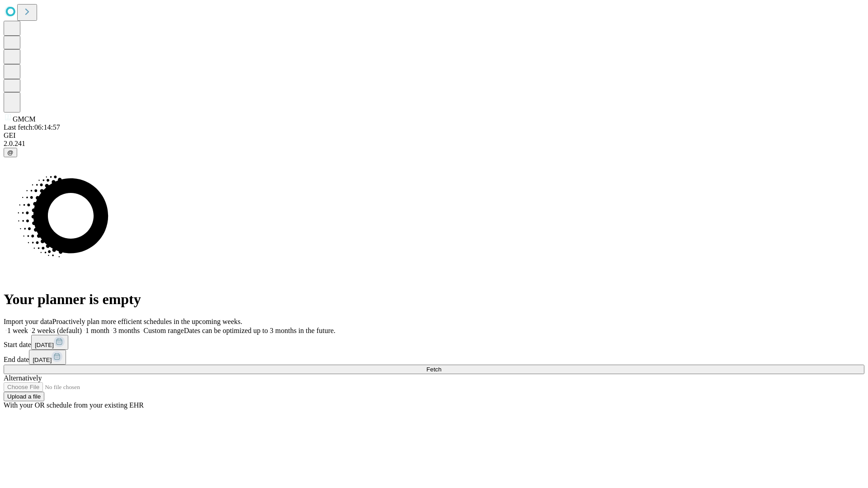 The image size is (868, 488). I want to click on span: Alternatively, so click(23, 378).